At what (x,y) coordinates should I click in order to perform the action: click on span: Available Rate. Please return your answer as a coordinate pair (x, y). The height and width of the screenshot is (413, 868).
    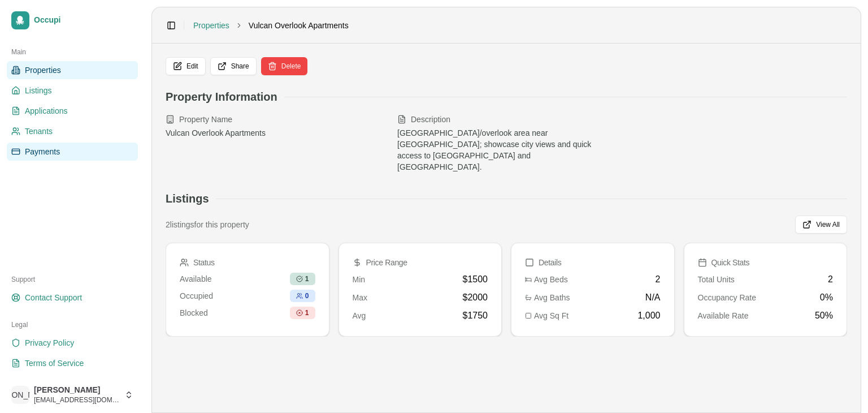
    Looking at the image, I should click on (723, 316).